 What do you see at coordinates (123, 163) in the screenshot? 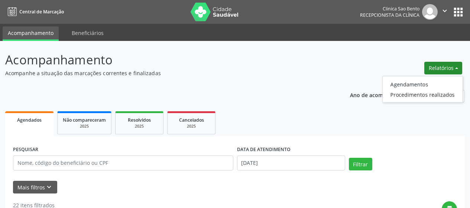
I see `input: Nome, código do beneficiário ou CPF` at bounding box center [123, 163].